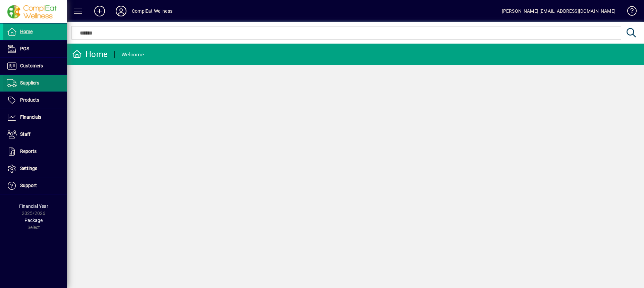 The width and height of the screenshot is (644, 288). I want to click on a: Staff, so click(36, 135).